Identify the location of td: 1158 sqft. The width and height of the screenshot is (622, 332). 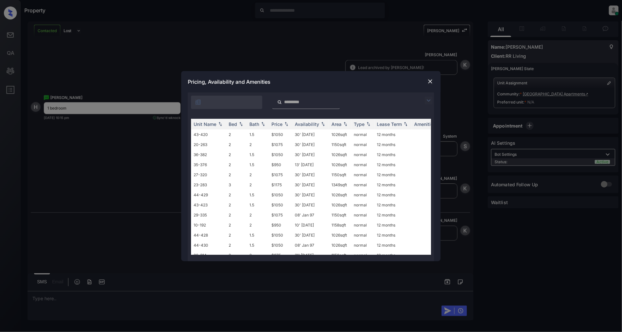
(340, 225).